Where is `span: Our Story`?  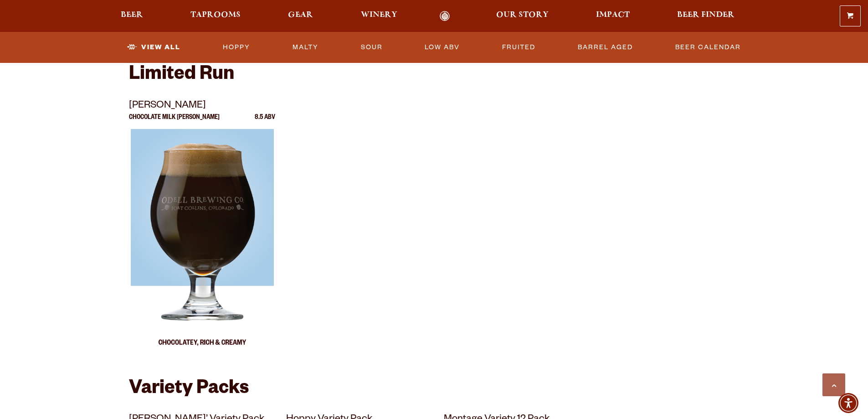
span: Our Story is located at coordinates (522, 15).